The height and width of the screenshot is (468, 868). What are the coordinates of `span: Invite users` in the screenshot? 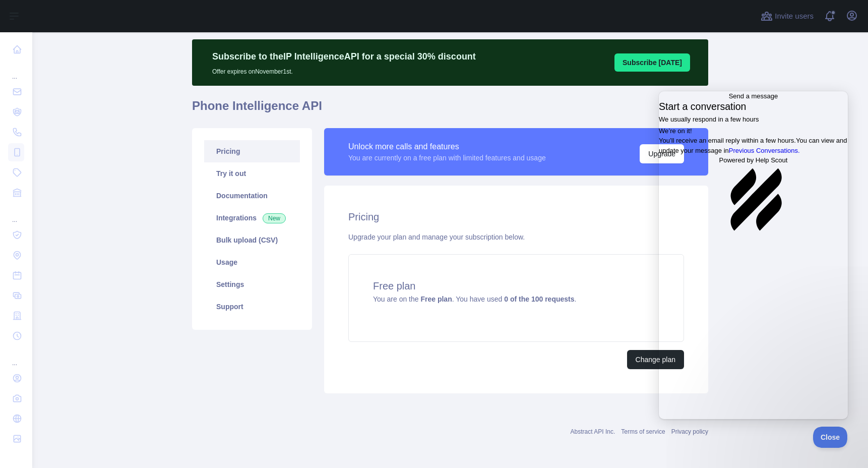 It's located at (794, 16).